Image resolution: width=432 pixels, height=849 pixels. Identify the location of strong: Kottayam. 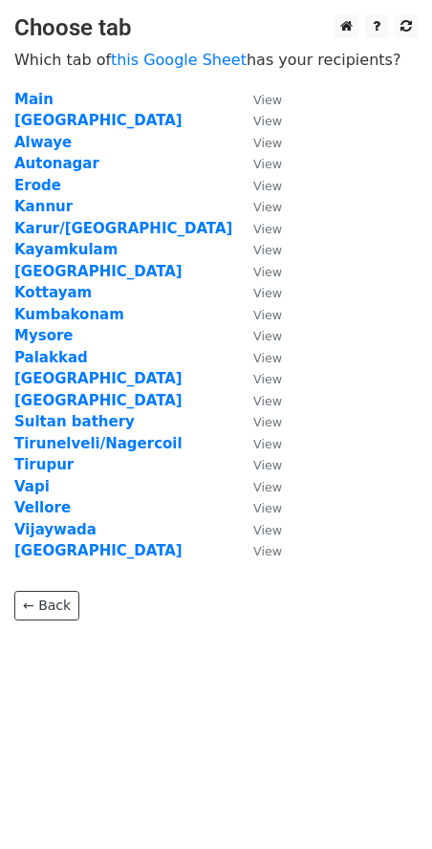
(53, 293).